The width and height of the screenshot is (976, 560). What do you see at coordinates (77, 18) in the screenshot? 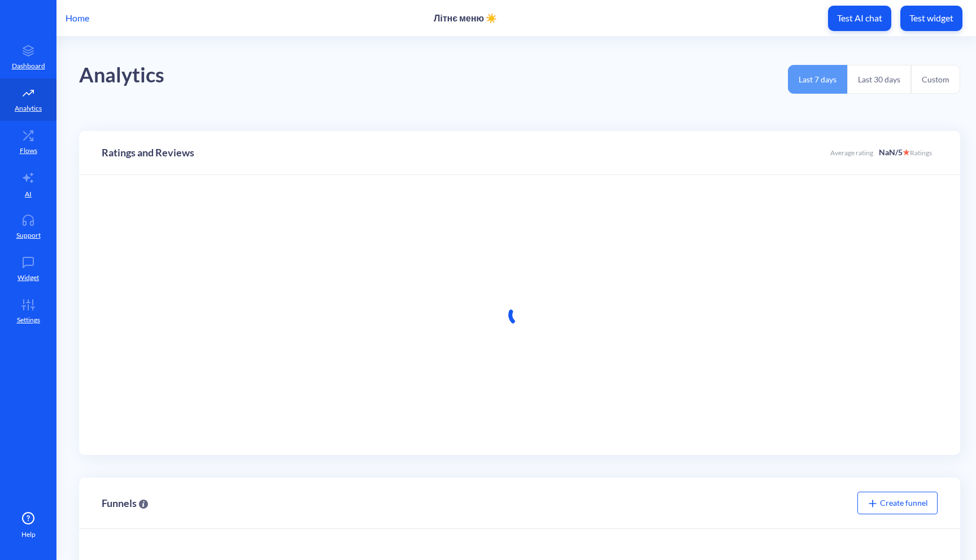
I see `p: Home` at bounding box center [77, 18].